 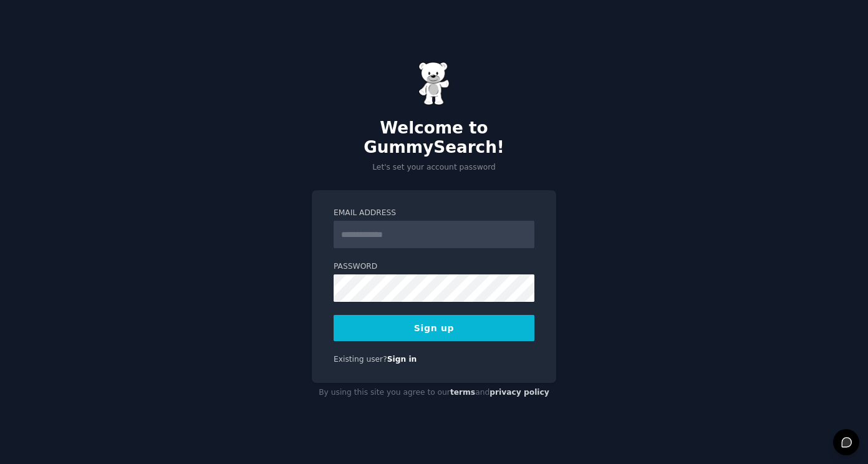 What do you see at coordinates (403, 359) in the screenshot?
I see `a: Sign in` at bounding box center [403, 359].